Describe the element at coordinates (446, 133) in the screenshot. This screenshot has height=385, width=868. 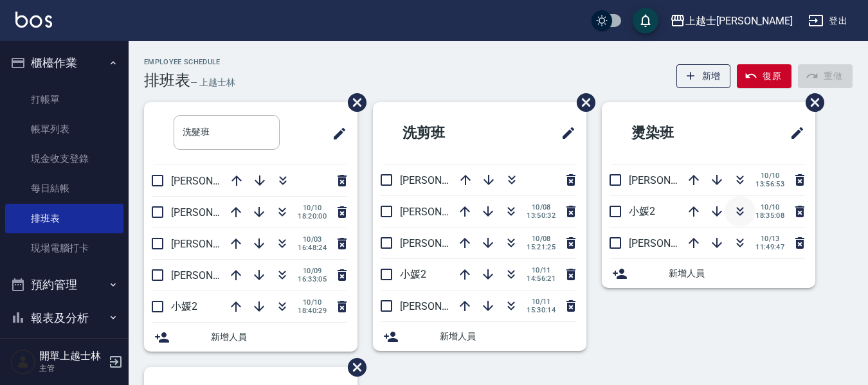
I see `h2: 洗剪班` at that location.